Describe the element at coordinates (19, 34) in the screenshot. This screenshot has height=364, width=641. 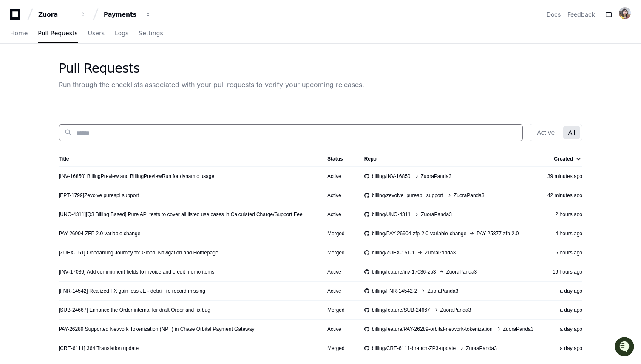
I see `a: Home` at that location.